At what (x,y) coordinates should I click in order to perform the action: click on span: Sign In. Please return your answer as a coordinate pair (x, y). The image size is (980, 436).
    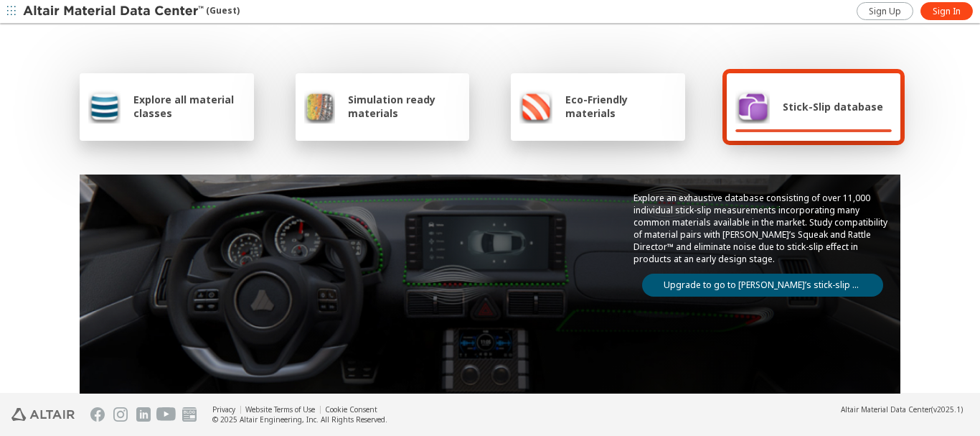
    Looking at the image, I should click on (946, 11).